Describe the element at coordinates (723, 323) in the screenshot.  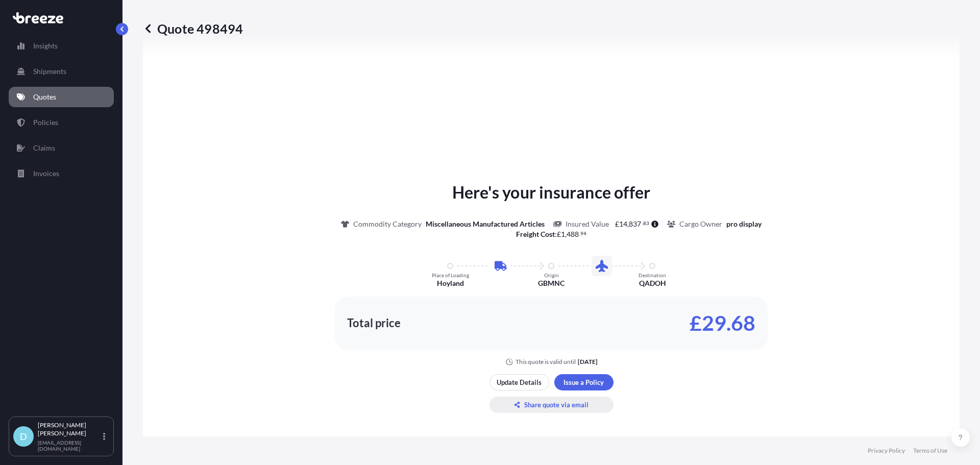
I see `p: £29.68` at that location.